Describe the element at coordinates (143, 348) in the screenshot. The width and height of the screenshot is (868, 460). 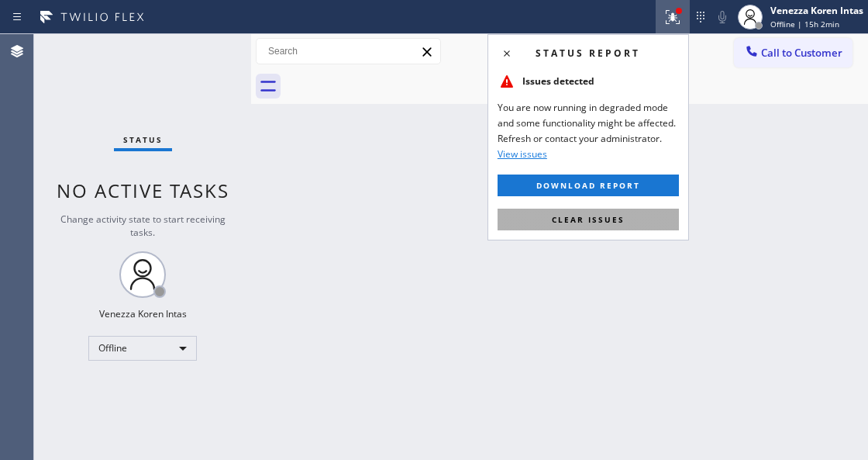
I see `div: Offline` at that location.